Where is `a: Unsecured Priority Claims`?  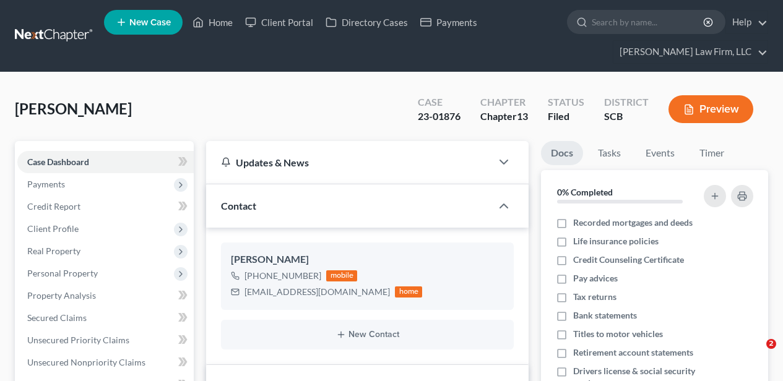 a: Unsecured Priority Claims is located at coordinates (105, 340).